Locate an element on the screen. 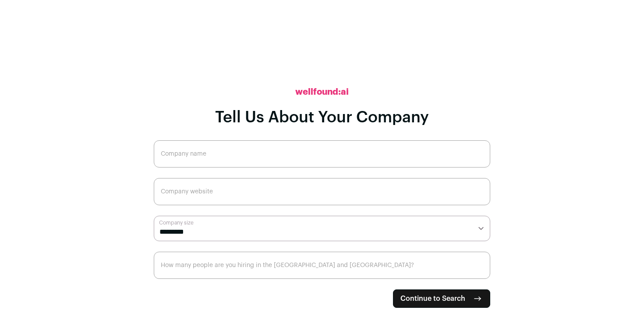 This screenshot has width=644, height=328. input: How many people are you hiring in the US and Canada? is located at coordinates (322, 266).